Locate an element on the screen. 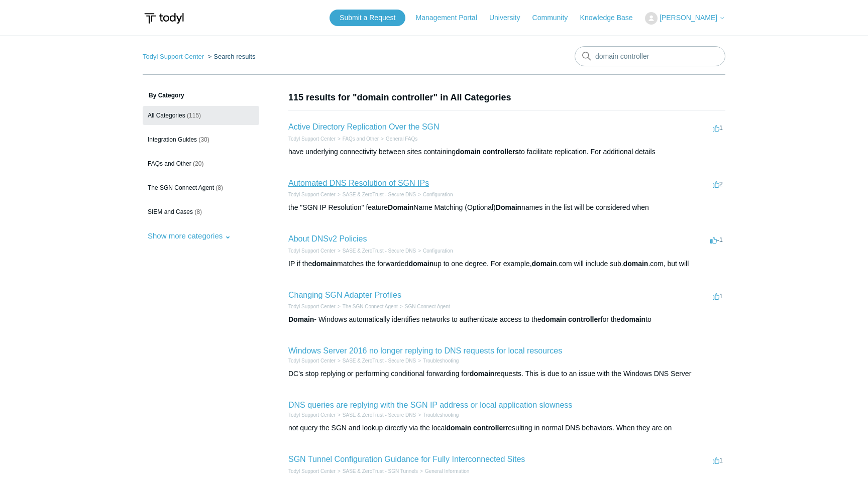 The height and width of the screenshot is (481, 868). a: DNS queries are replying with the SGN IP address or local application slowness is located at coordinates (430, 405).